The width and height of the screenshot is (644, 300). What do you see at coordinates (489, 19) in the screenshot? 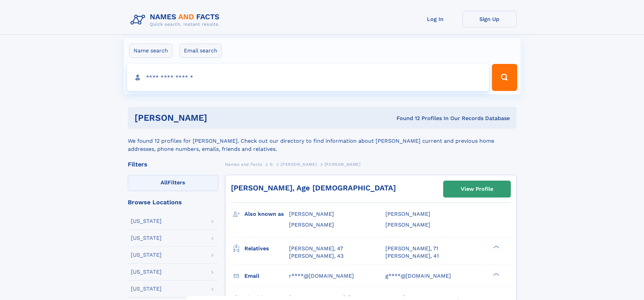
I see `a: Sign Up` at bounding box center [489, 19].